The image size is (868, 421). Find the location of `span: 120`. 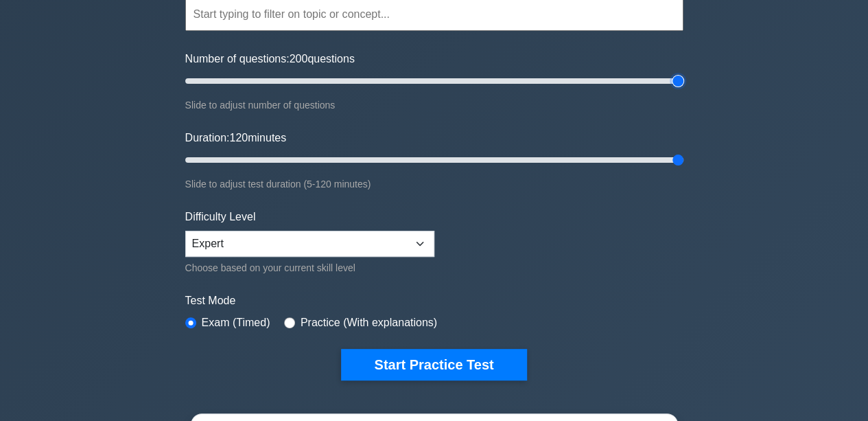

span: 120 is located at coordinates (238, 138).